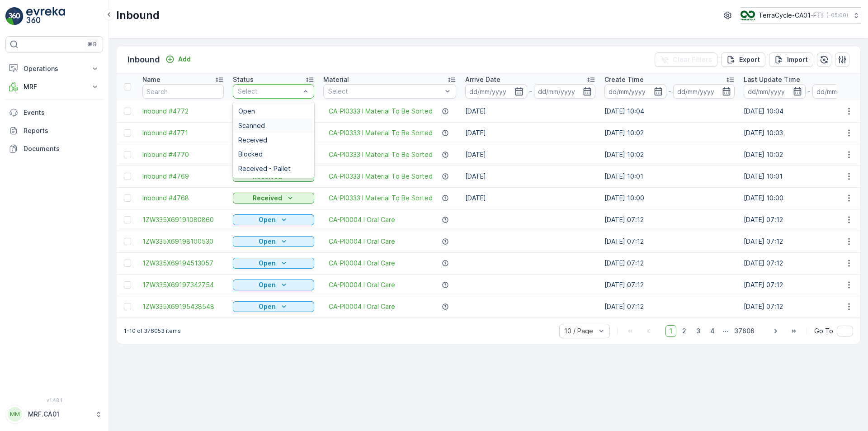 The height and width of the screenshot is (431, 868). What do you see at coordinates (54, 131) in the screenshot?
I see `a: Reports` at bounding box center [54, 131].